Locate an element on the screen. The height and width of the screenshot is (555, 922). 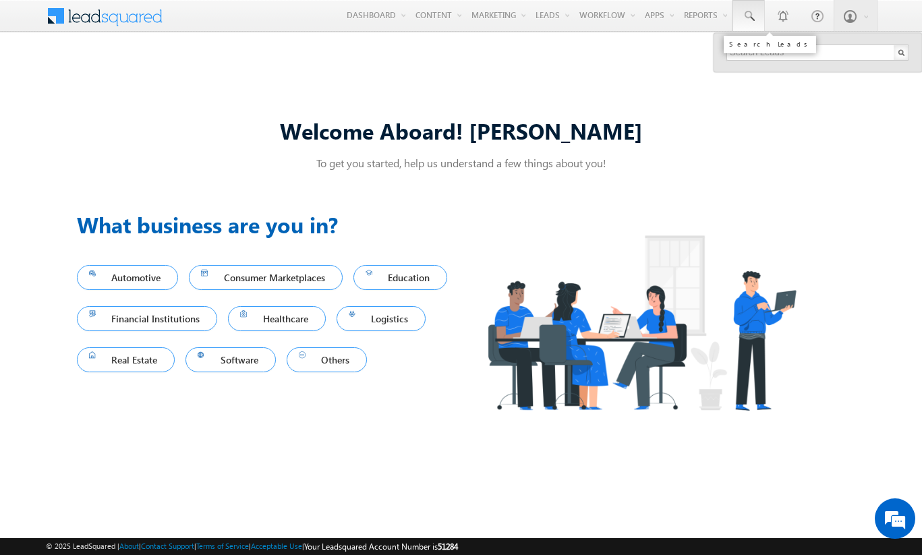
span: Logistics is located at coordinates (381, 318).